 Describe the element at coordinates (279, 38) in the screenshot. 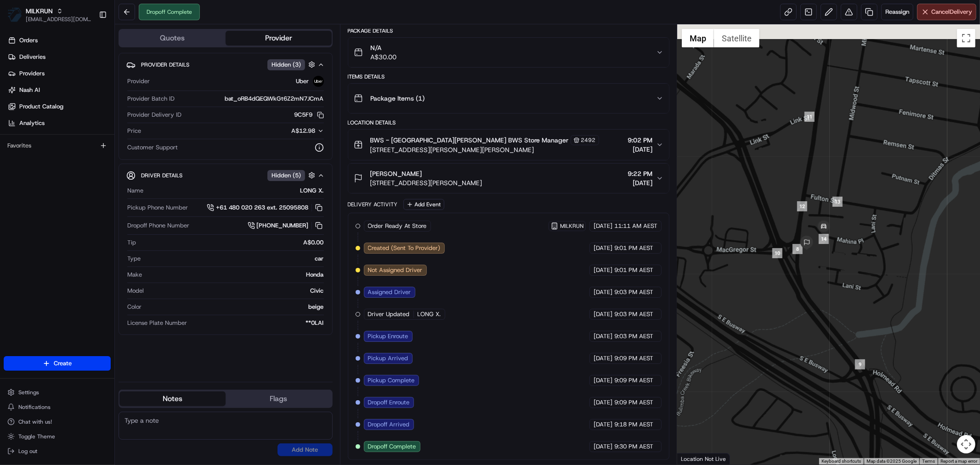

I see `button: Provider` at that location.